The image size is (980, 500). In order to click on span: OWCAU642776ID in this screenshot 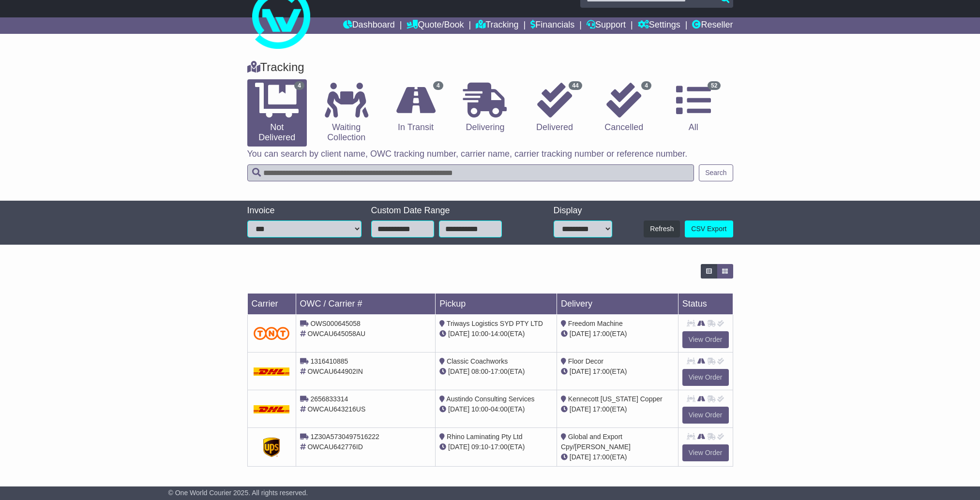, I will do `click(335, 447)`.